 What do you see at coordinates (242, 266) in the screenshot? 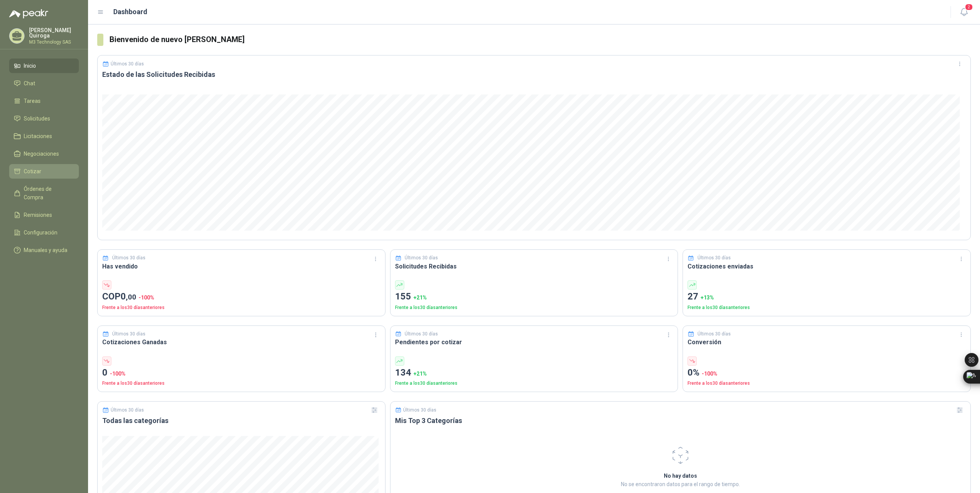
I see `h3: Has vendido` at bounding box center [242, 266].